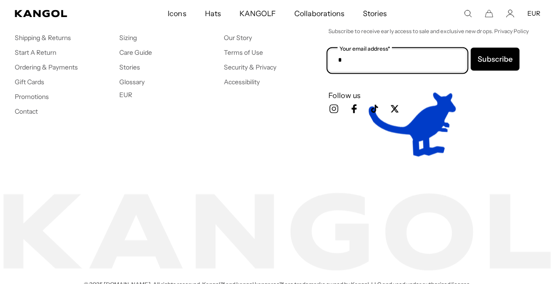 The image size is (555, 284). I want to click on a: Security & Privacy, so click(250, 67).